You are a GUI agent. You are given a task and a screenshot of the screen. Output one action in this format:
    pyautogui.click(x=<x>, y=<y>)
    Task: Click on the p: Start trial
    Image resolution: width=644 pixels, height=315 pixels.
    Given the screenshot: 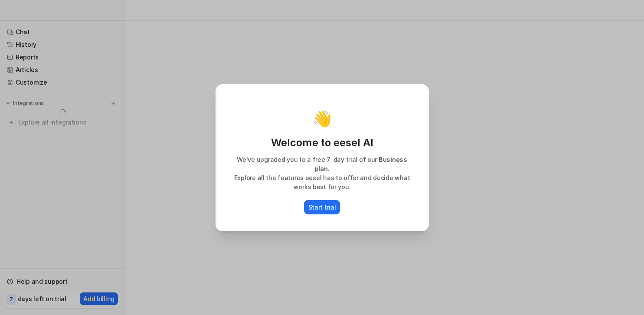 What is the action you would take?
    pyautogui.click(x=322, y=207)
    